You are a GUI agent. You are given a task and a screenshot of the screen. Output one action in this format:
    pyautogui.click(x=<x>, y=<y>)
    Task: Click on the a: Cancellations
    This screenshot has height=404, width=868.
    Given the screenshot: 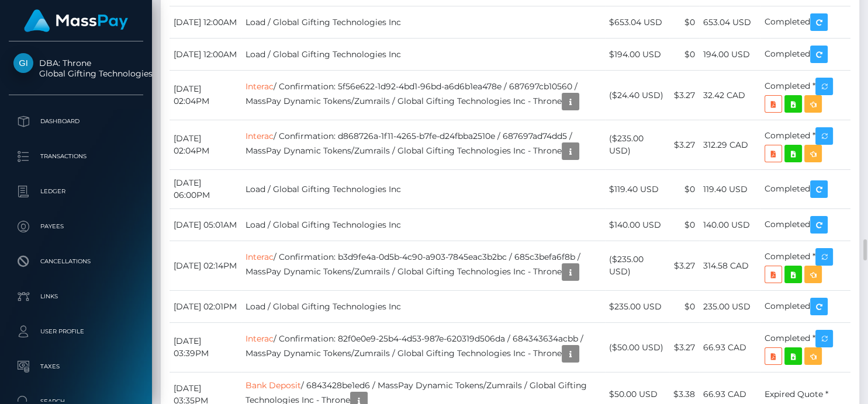 What is the action you would take?
    pyautogui.click(x=76, y=262)
    